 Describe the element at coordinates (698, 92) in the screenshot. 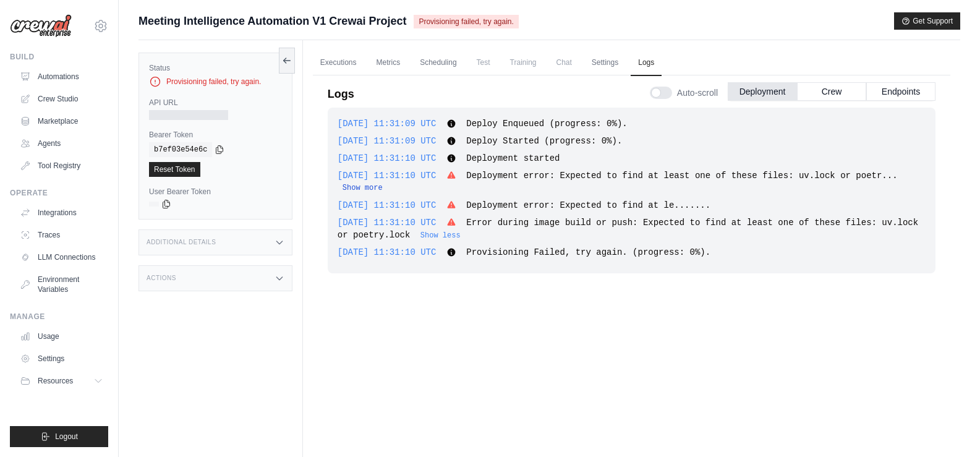

I see `span: Auto-scroll` at that location.